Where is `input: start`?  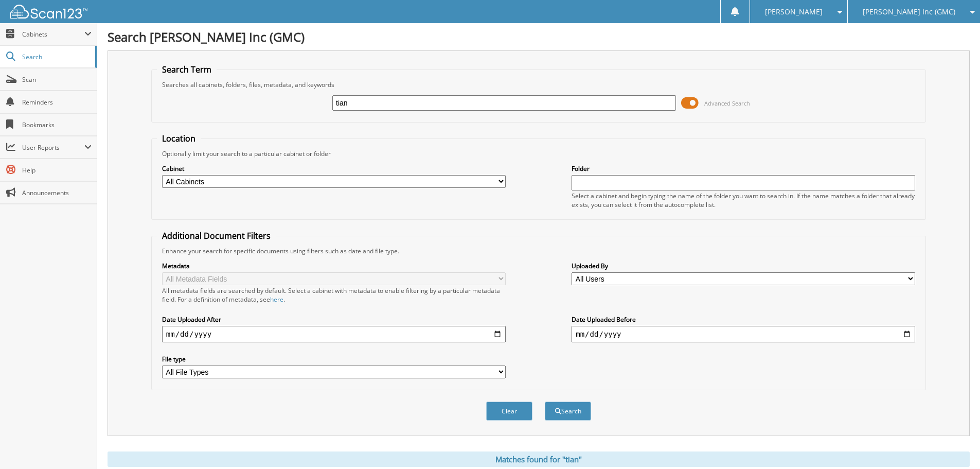
input: start is located at coordinates (334, 334).